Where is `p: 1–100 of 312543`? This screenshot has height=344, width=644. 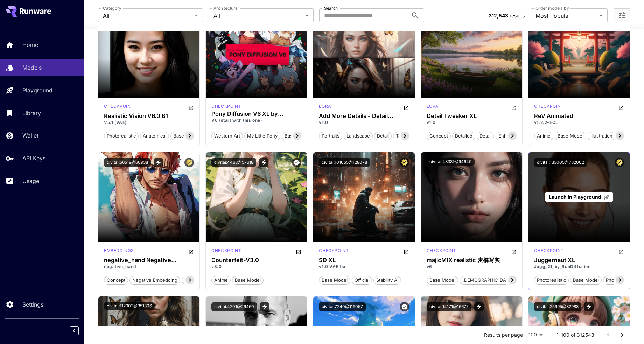 p: 1–100 of 312543 is located at coordinates (575, 335).